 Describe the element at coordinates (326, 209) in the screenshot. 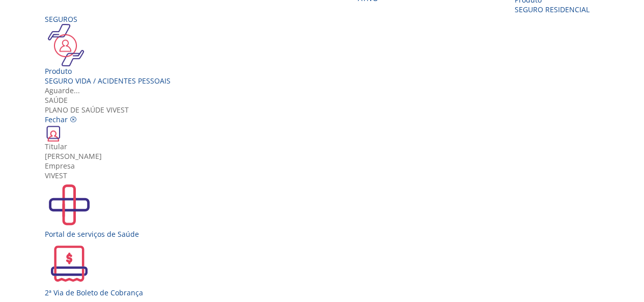

I see `a: Portal de serviços de Saúde` at that location.